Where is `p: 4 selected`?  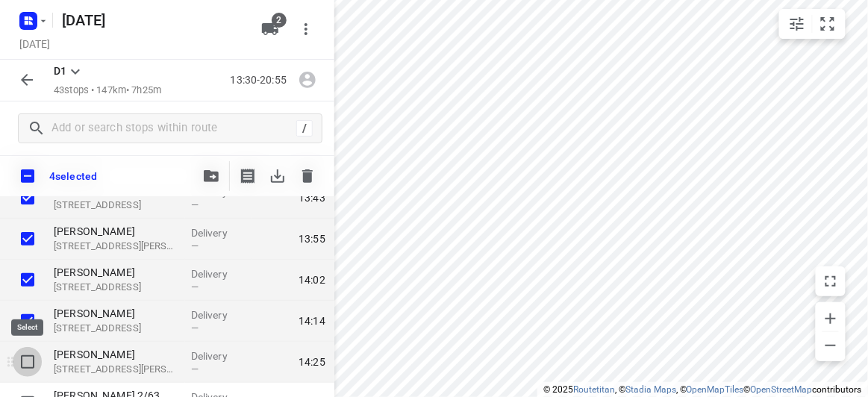 p: 4 selected is located at coordinates (73, 176).